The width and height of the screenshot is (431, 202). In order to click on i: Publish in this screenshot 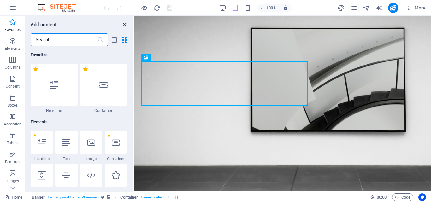, I will do `click(393, 8)`.